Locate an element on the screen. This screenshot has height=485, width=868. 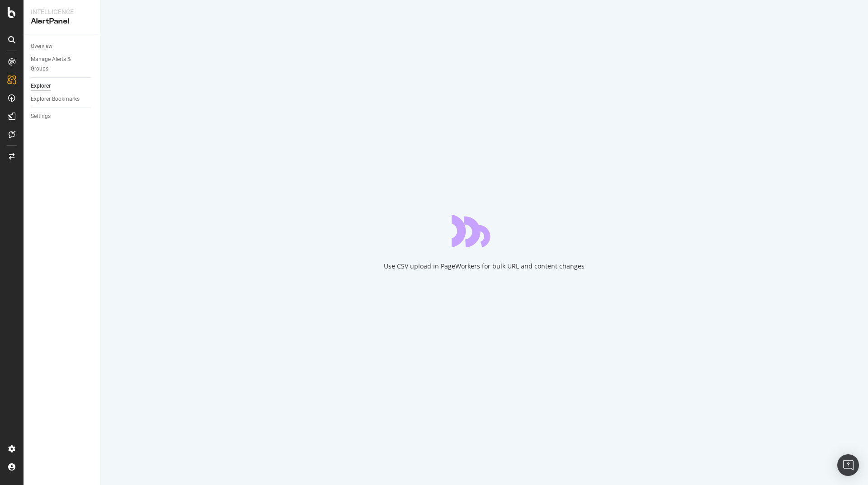
div: Explorer is located at coordinates (40, 86).